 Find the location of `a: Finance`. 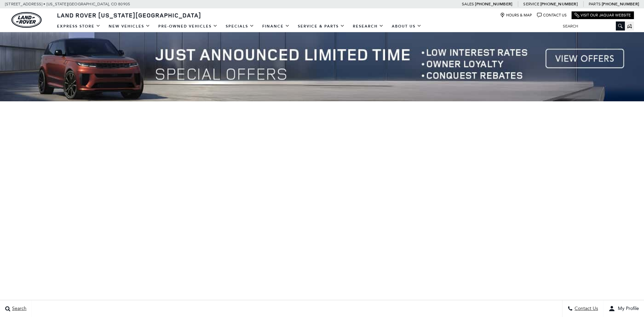

a: Finance is located at coordinates (276, 26).